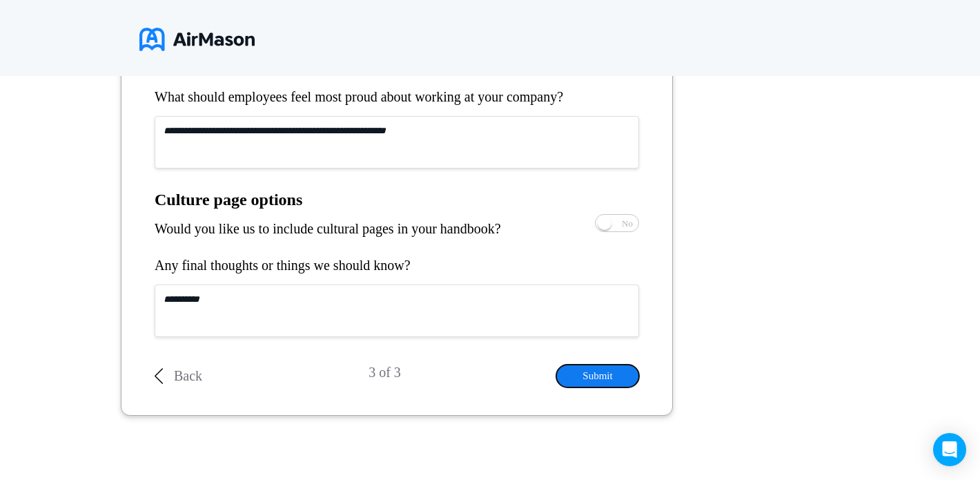 Image resolution: width=980 pixels, height=480 pixels. I want to click on span: No, so click(628, 223).